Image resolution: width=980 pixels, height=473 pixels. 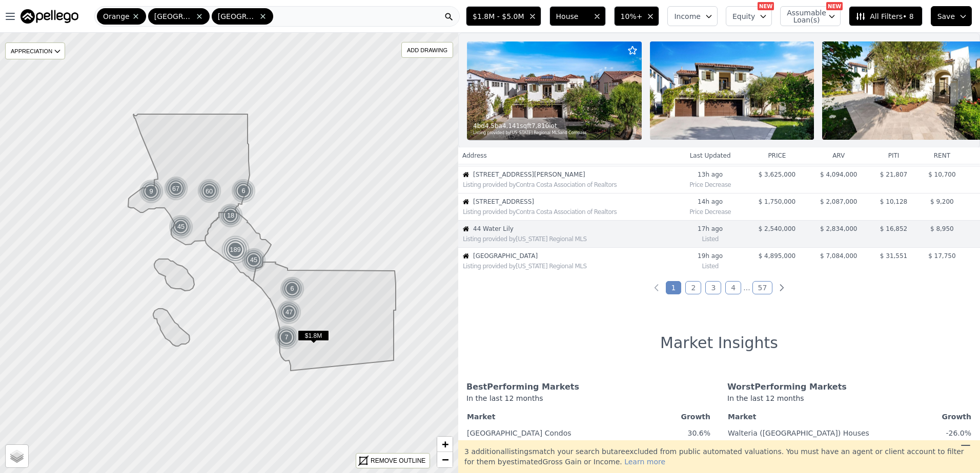 What do you see at coordinates (942, 229) in the screenshot?
I see `span: $ 8,950` at bounding box center [942, 229].